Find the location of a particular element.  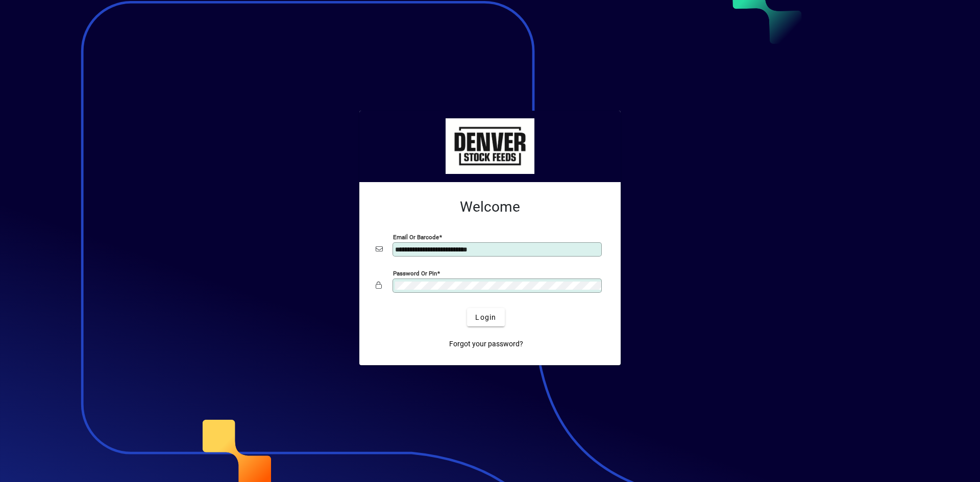

mat-label: Email or Barcode is located at coordinates (416, 237).